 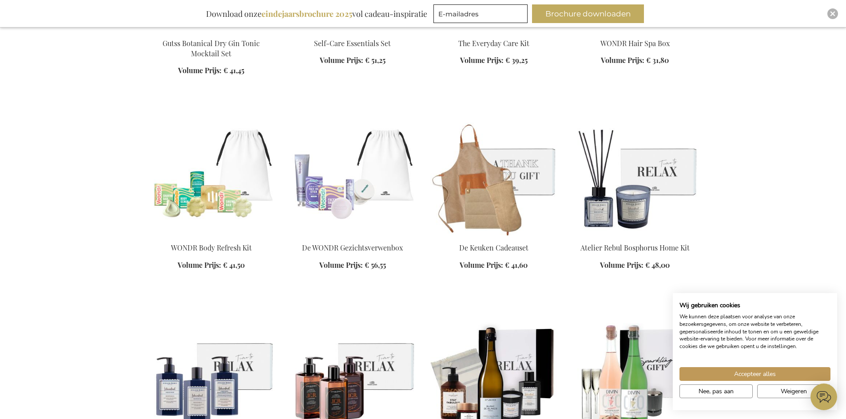 What do you see at coordinates (375, 60) in the screenshot?
I see `span: € 51,25` at bounding box center [375, 60].